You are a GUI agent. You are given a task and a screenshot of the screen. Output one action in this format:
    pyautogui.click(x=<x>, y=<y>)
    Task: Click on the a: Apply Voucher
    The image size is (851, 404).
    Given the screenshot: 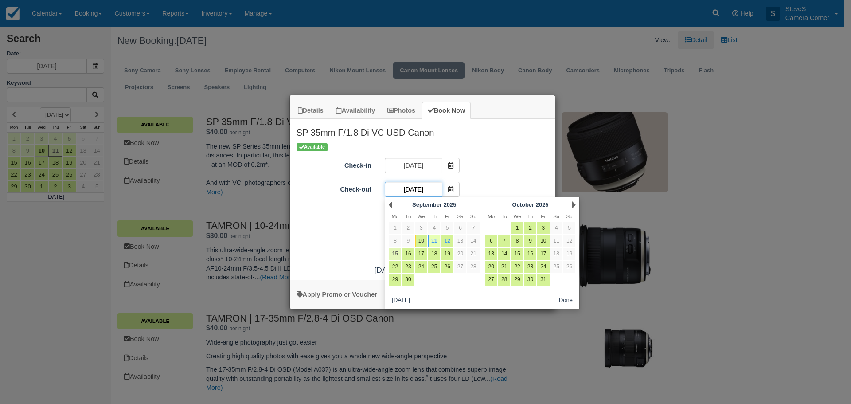 What is the action you would take?
    pyautogui.click(x=337, y=294)
    